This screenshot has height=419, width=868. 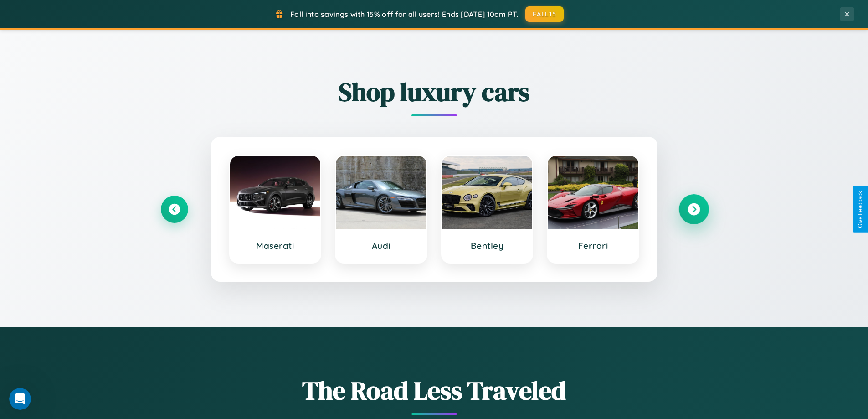 I want to click on div: Give Feedback, so click(x=860, y=210).